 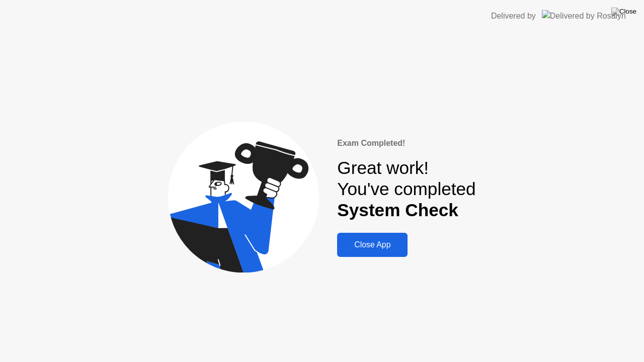 I want to click on img: Delivered by Rosalyn, so click(x=583, y=16).